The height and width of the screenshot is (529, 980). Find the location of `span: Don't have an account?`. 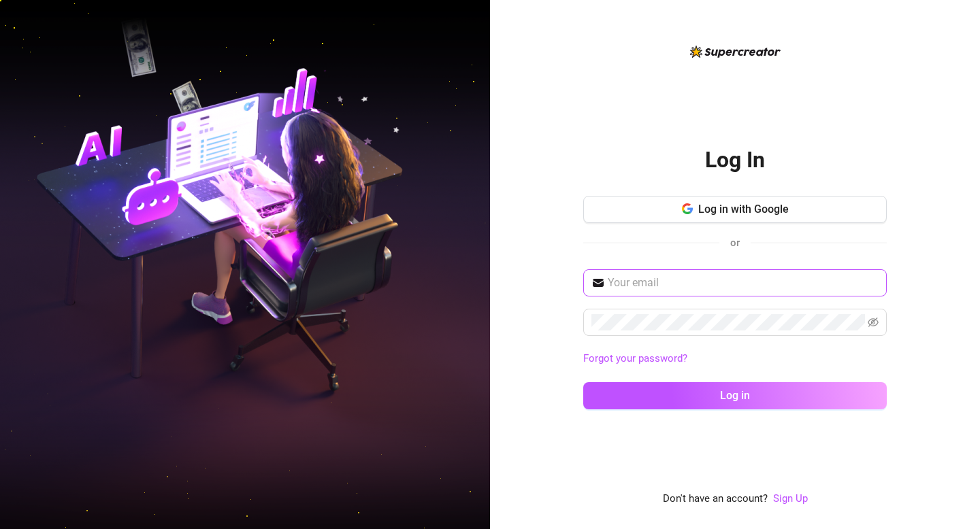

span: Don't have an account? is located at coordinates (715, 499).